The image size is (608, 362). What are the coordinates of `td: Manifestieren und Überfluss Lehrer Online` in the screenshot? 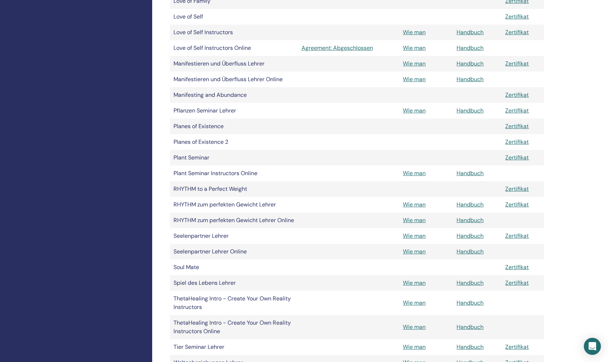 It's located at (234, 79).